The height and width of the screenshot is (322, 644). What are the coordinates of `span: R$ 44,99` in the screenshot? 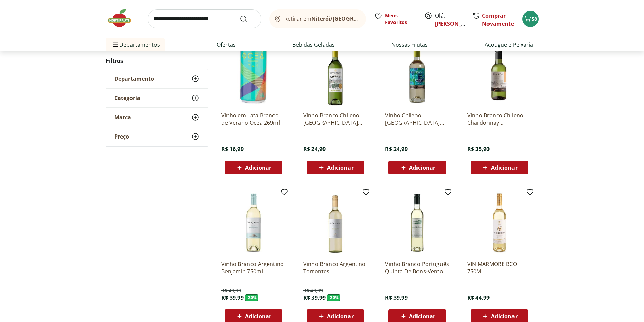 It's located at (478, 298).